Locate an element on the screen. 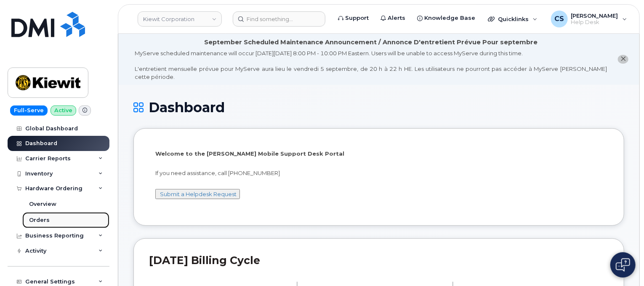  img: Open chat is located at coordinates (623, 265).